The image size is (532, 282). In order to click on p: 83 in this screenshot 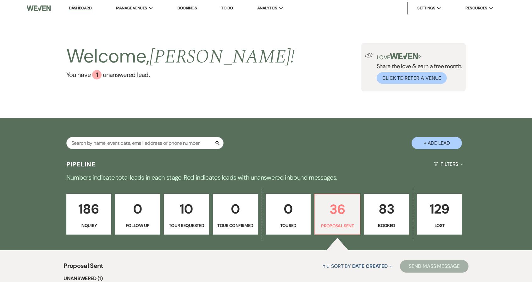, I will do `click(386, 209)`.